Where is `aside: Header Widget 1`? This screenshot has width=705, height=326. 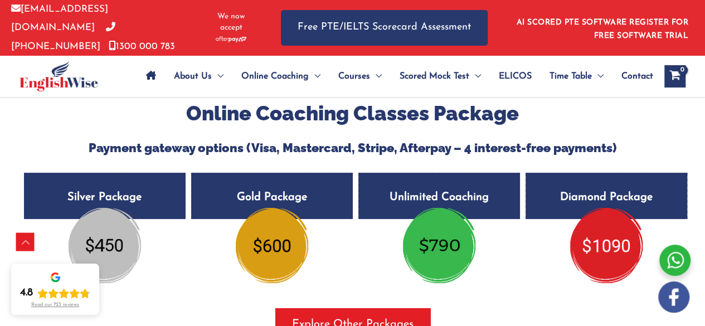
aside: Header Widget 1 is located at coordinates (602, 27).